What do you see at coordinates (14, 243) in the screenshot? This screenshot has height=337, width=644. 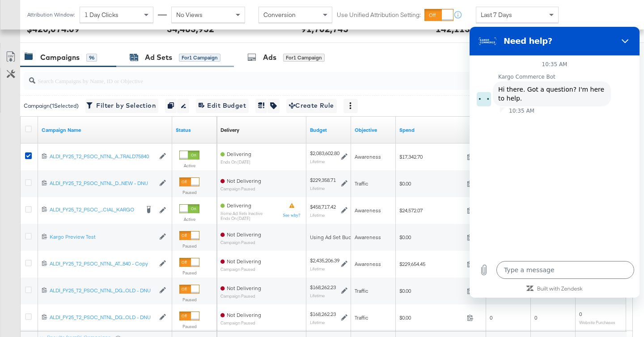 I see `button: Upload file` at bounding box center [14, 243].